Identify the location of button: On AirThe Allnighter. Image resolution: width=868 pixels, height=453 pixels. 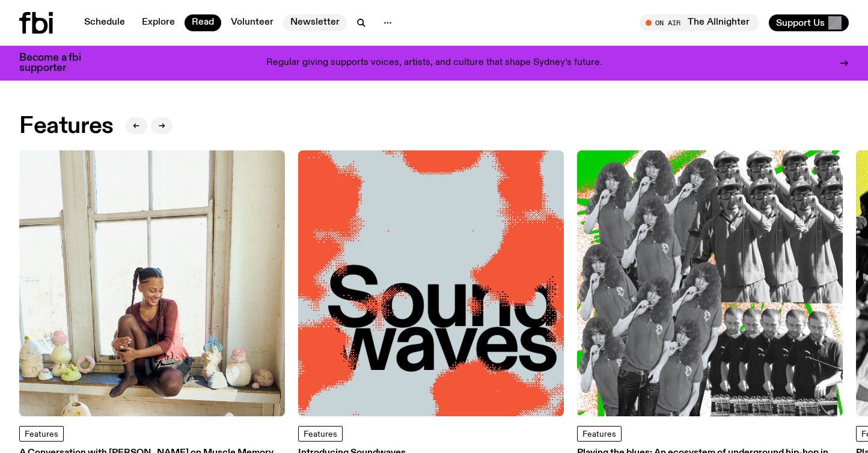
(699, 23).